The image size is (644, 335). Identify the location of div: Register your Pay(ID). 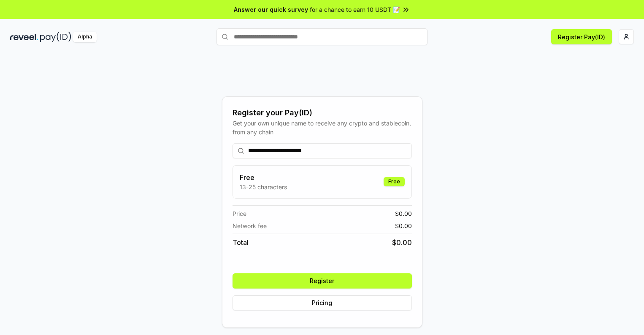
(322, 113).